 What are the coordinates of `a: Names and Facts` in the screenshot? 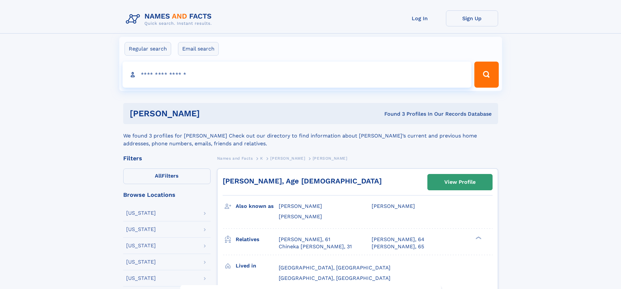 It's located at (235, 158).